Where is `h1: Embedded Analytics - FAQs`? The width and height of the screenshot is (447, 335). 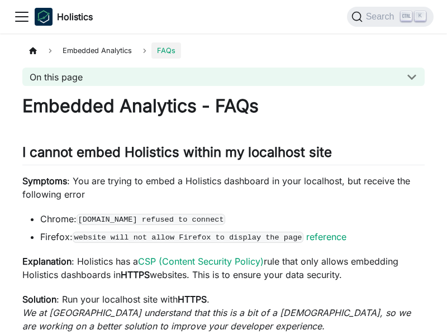 h1: Embedded Analytics - FAQs is located at coordinates (223, 106).